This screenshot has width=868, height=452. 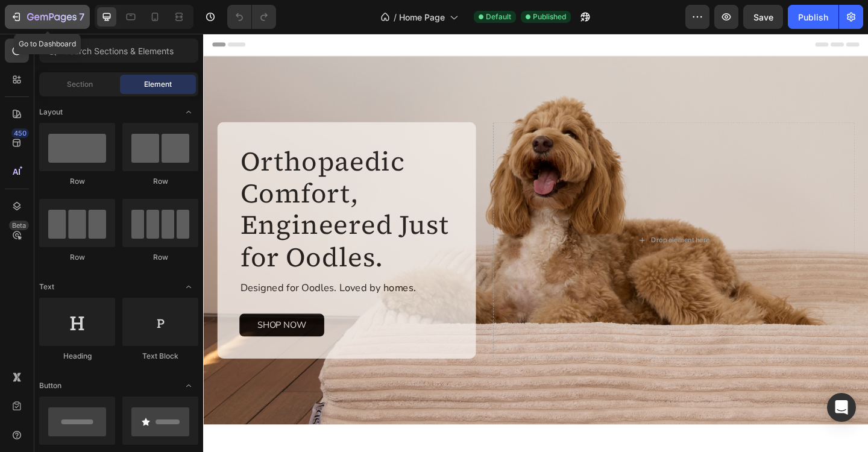 What do you see at coordinates (763, 17) in the screenshot?
I see `span: Save` at bounding box center [763, 17].